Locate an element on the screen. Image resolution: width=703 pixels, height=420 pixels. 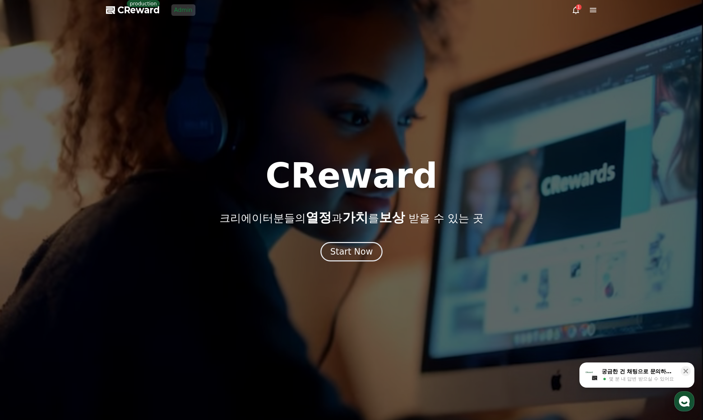
span: 홈 is located at coordinates (25, 242).